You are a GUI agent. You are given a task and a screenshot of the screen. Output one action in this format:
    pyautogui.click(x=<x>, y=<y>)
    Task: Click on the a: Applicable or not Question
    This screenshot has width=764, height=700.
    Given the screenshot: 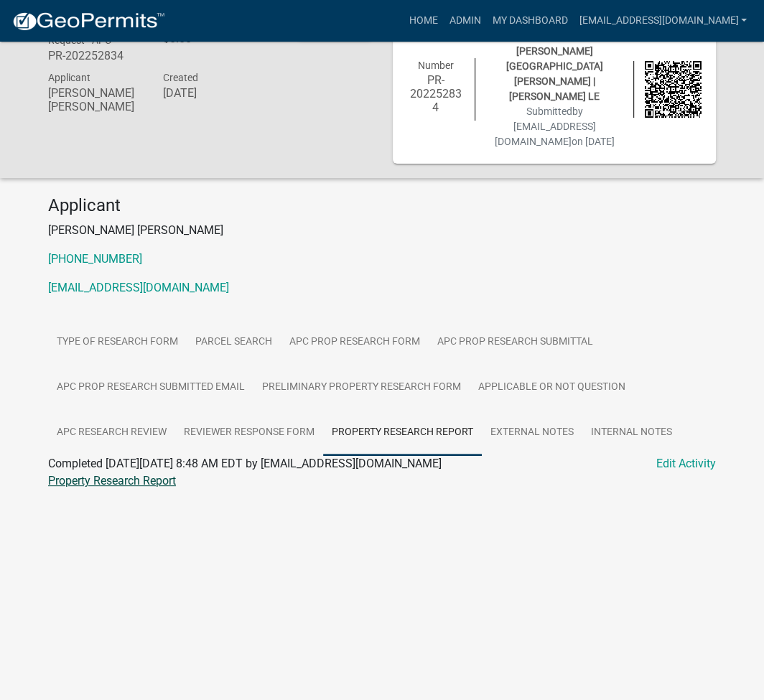 What is the action you would take?
    pyautogui.click(x=551, y=388)
    